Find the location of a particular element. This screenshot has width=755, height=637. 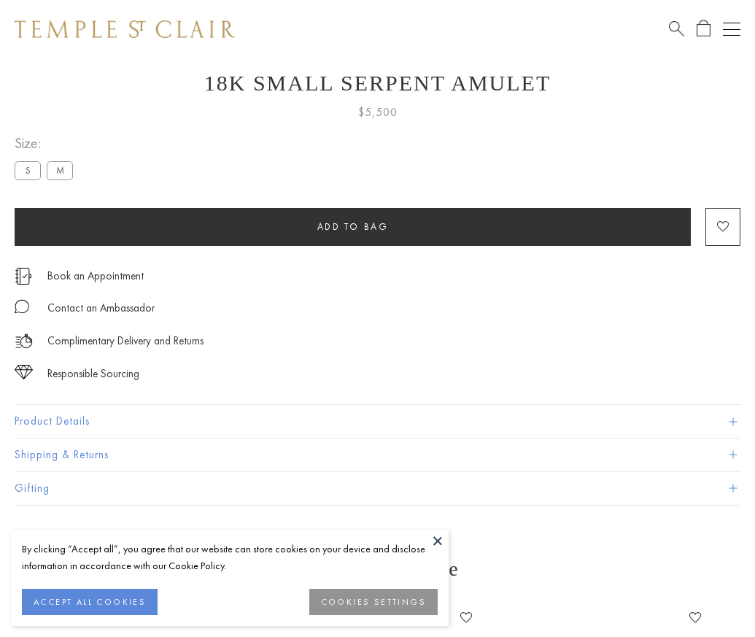

div: By clicking “Accept all”, you agree that our website can store cookies on your device and disclos... is located at coordinates (230, 557).